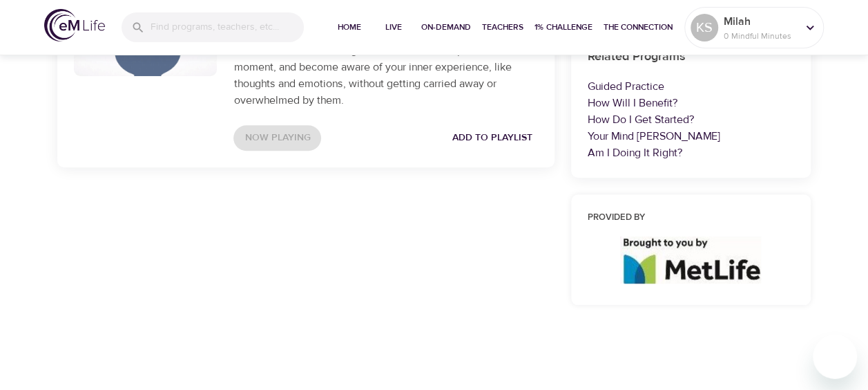 The height and width of the screenshot is (390, 868). I want to click on div: KS, so click(705, 28).